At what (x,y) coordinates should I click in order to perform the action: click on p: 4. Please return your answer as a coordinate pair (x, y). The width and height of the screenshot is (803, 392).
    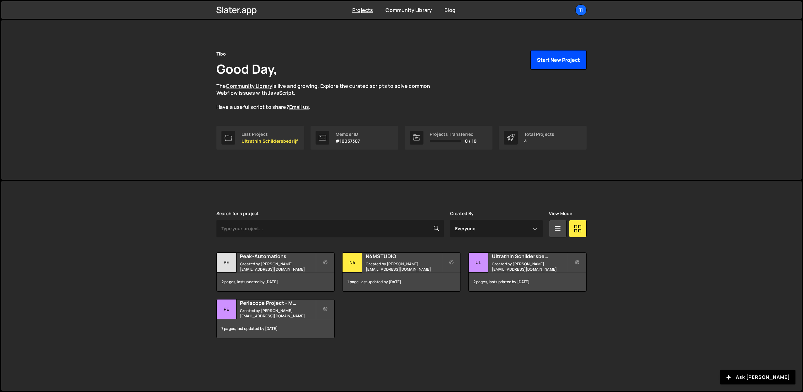
    Looking at the image, I should click on (539, 141).